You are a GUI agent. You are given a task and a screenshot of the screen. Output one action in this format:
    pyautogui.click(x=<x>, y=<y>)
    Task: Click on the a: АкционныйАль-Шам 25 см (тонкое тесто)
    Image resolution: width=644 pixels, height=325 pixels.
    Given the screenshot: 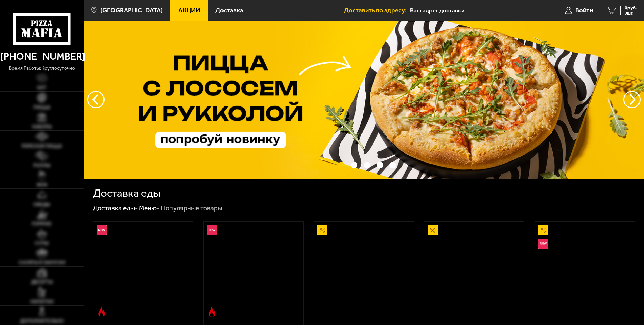 What is the action you would take?
    pyautogui.click(x=364, y=270)
    